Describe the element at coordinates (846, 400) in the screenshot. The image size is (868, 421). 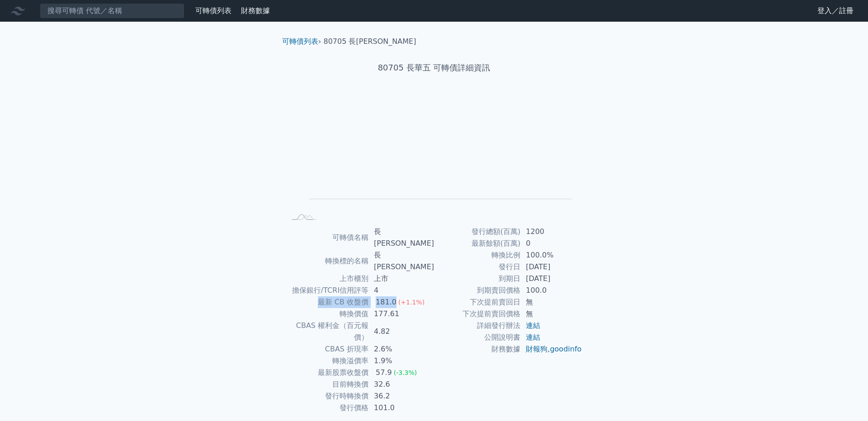
I see `div: 聊天小工具` at that location.